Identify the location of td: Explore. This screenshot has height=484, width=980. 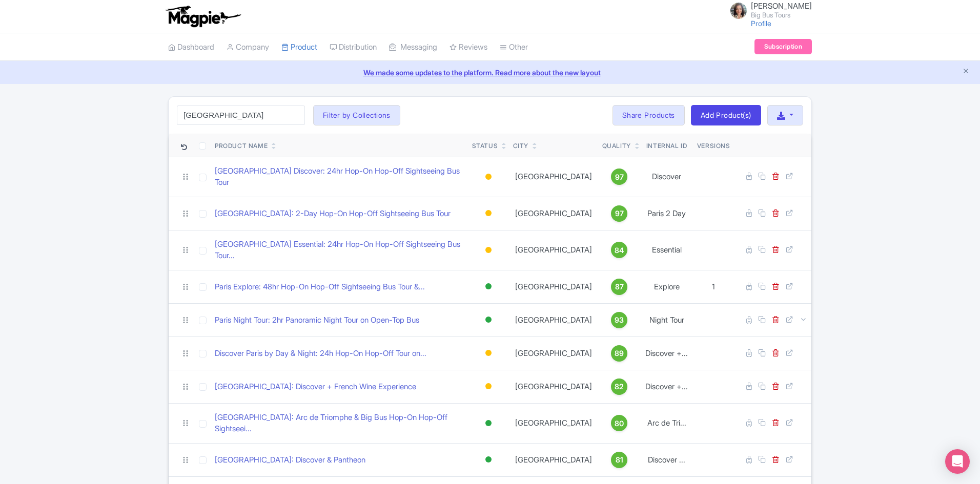
(666, 286).